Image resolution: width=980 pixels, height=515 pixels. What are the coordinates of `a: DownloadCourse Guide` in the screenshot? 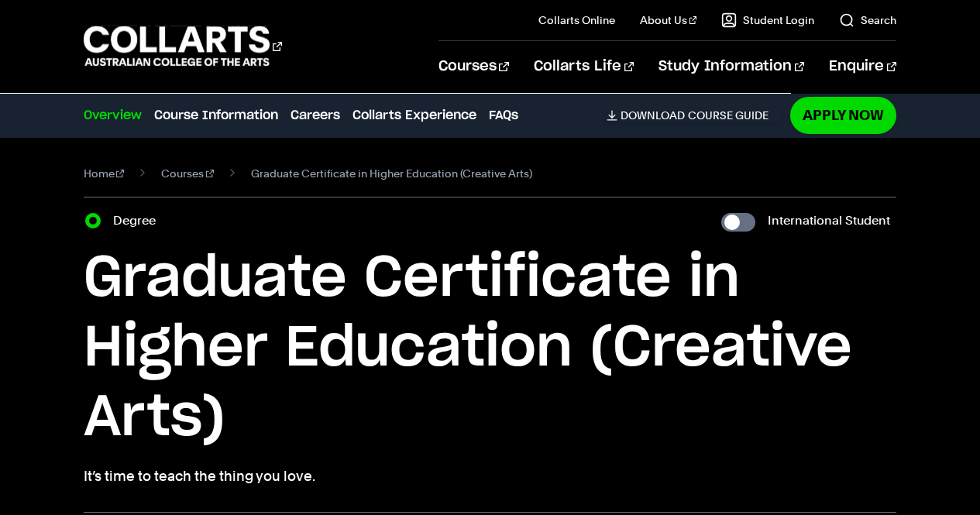 It's located at (694, 116).